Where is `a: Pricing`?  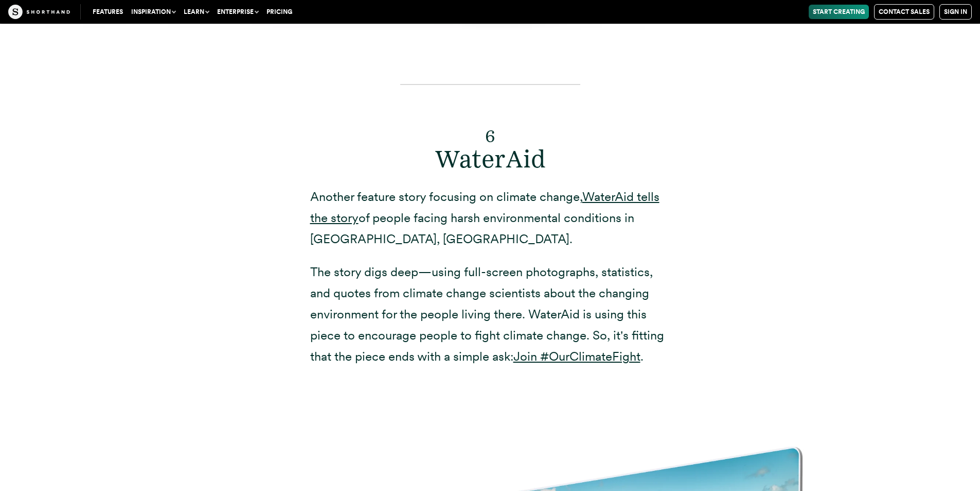
a: Pricing is located at coordinates (279, 12).